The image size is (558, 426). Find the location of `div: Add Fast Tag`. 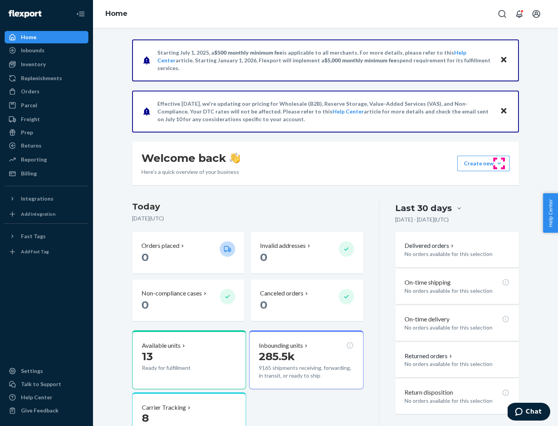

div: Add Fast Tag is located at coordinates (35, 252).